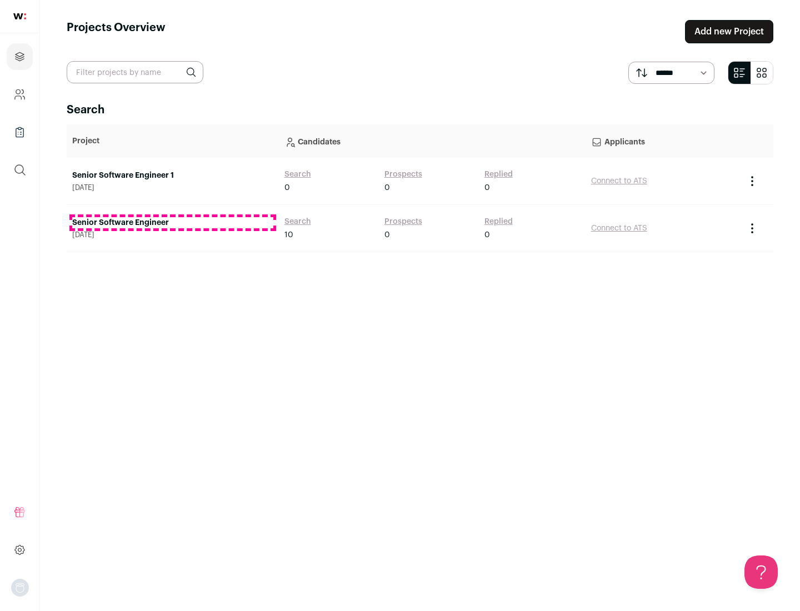  Describe the element at coordinates (135, 72) in the screenshot. I see `input: Filter projects by name` at that location.